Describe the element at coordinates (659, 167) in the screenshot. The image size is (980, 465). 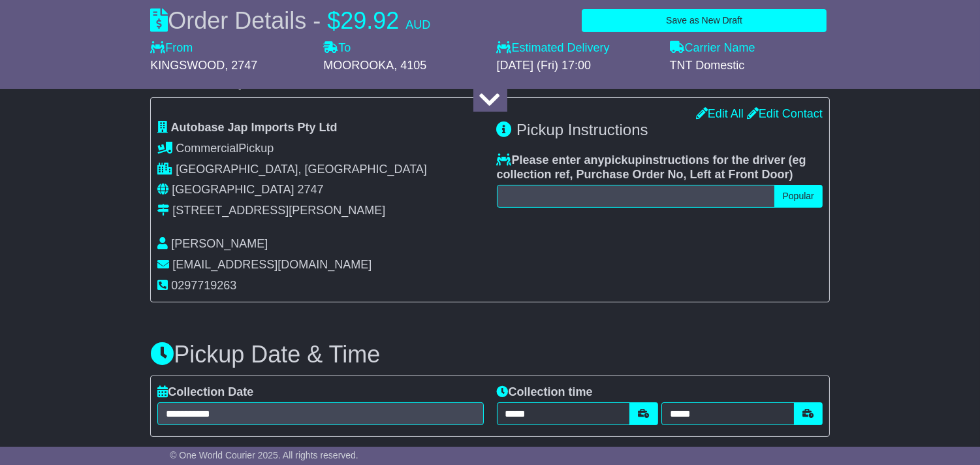
I see `label: Please enter any instructions for the driver ( )` at that location.